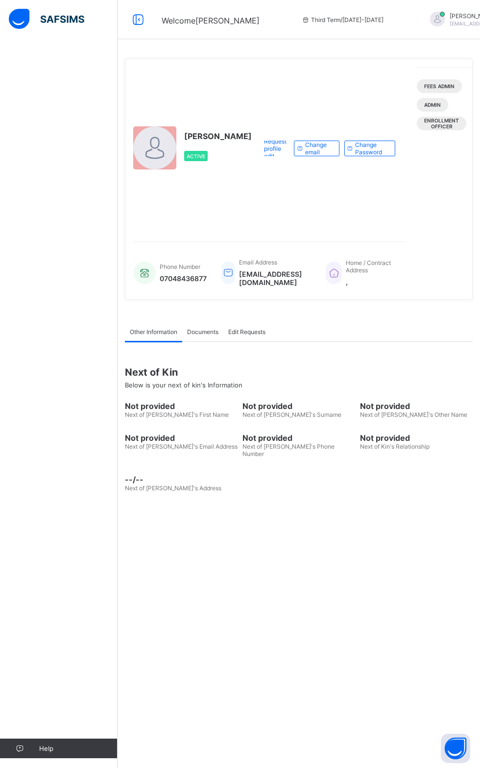 Image resolution: width=480 pixels, height=768 pixels. What do you see at coordinates (299, 372) in the screenshot?
I see `span: Next of Kin` at bounding box center [299, 372].